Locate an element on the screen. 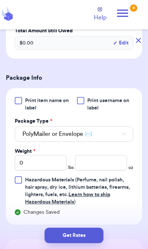 This screenshot has height=249, width=148. span: oz is located at coordinates (131, 168).